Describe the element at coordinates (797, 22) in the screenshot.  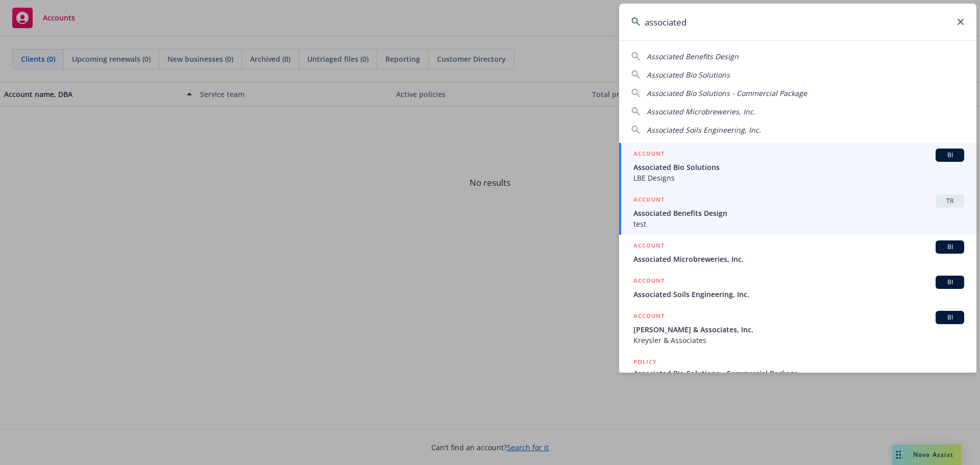
I see `input: Search...` at that location.